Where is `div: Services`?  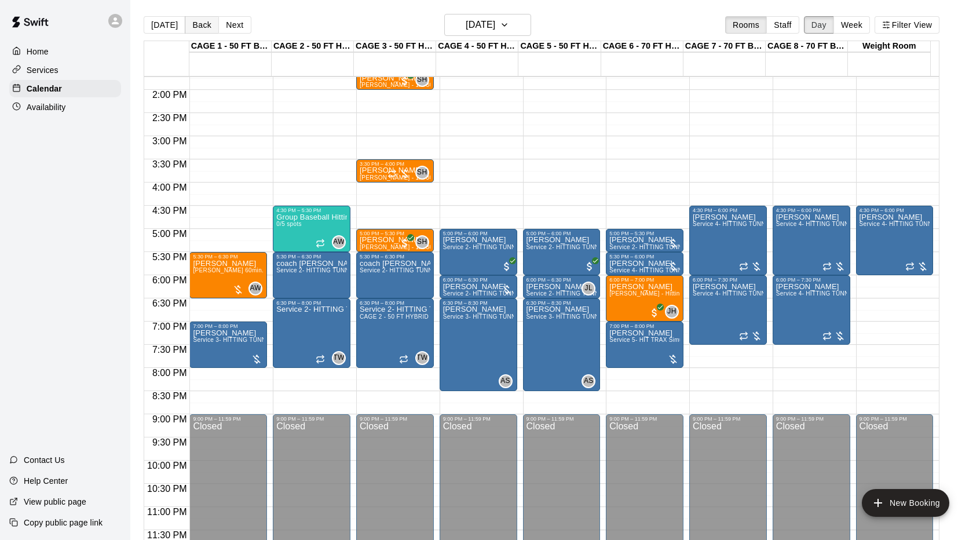
div: Services is located at coordinates (65, 70).